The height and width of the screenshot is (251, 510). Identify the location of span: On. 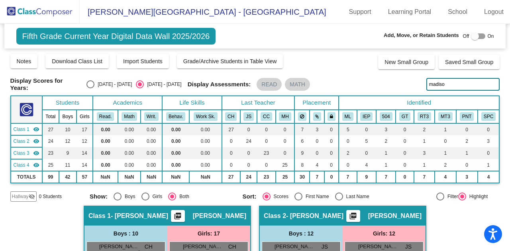
(490, 36).